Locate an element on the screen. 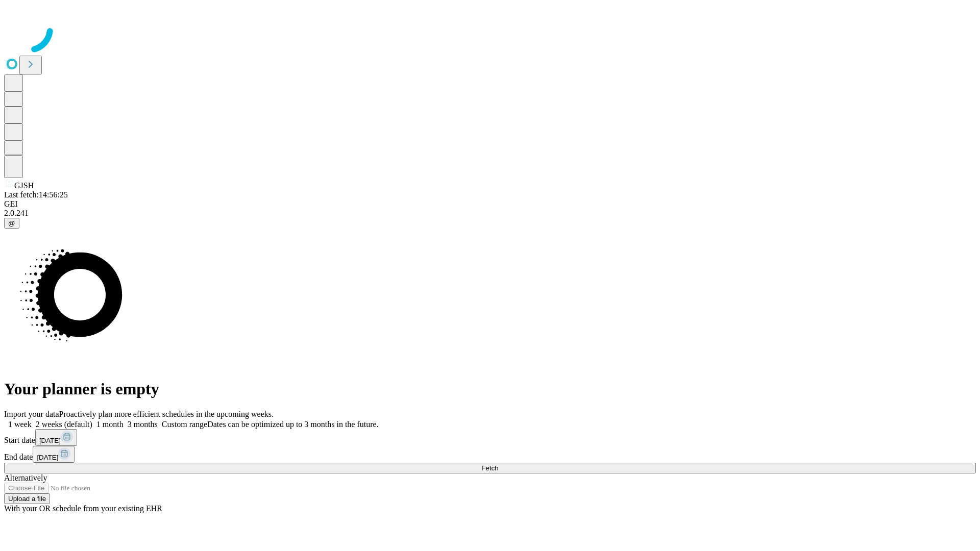 The image size is (980, 551). span: Custom range is located at coordinates (184, 424).